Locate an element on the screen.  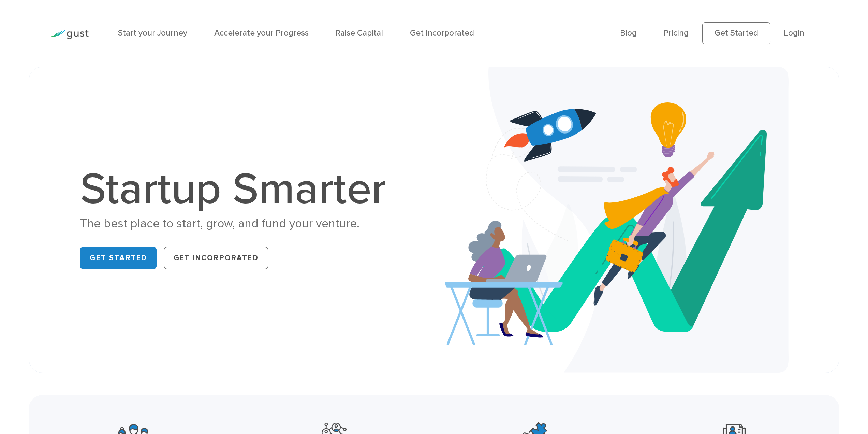
img: Gust Logo is located at coordinates (70, 34).